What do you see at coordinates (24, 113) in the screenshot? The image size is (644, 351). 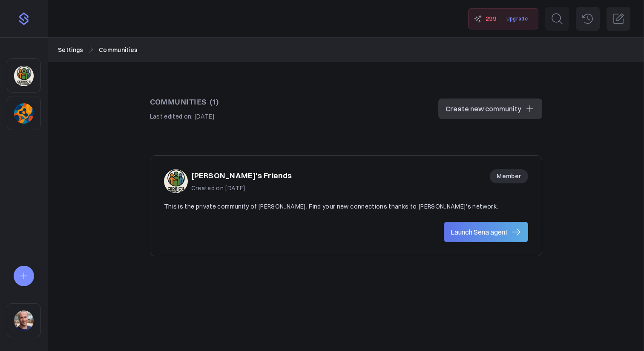 I see `img: 6gff4iocxuy891buyeergockefh7` at bounding box center [24, 113].